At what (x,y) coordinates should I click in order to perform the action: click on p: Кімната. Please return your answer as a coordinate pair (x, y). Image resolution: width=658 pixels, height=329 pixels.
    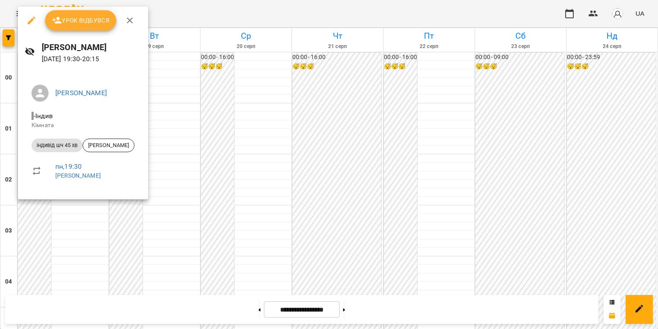
    Looking at the image, I should click on (83, 126).